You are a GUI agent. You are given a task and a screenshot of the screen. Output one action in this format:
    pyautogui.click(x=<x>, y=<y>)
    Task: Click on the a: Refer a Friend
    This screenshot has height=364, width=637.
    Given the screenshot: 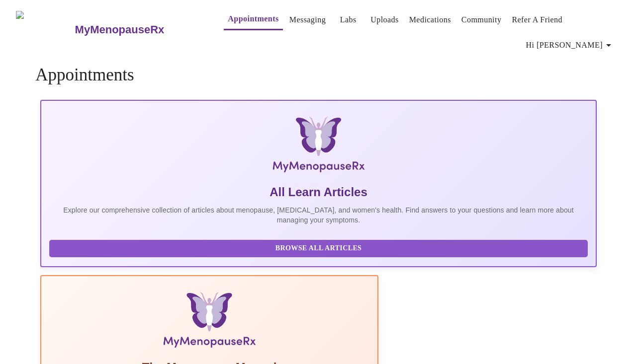 What is the action you would take?
    pyautogui.click(x=537, y=20)
    